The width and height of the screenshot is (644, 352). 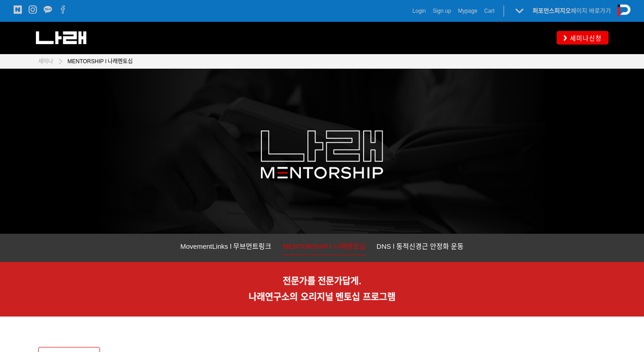 What do you see at coordinates (45, 62) in the screenshot?
I see `span: 세미나` at bounding box center [45, 62].